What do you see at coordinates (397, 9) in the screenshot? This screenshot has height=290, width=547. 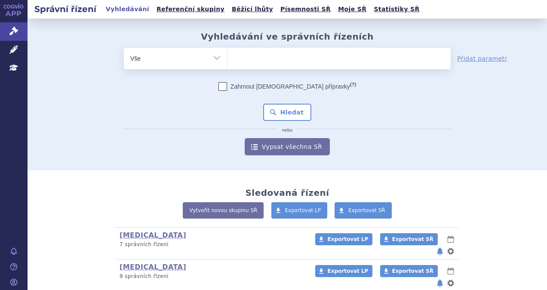 I see `a: Statistiky SŘ` at bounding box center [397, 9].